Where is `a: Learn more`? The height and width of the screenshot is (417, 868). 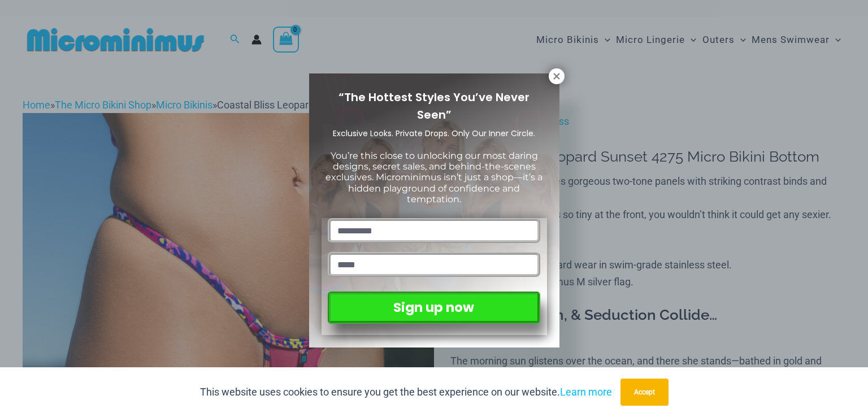
a: Learn more is located at coordinates (586, 391).